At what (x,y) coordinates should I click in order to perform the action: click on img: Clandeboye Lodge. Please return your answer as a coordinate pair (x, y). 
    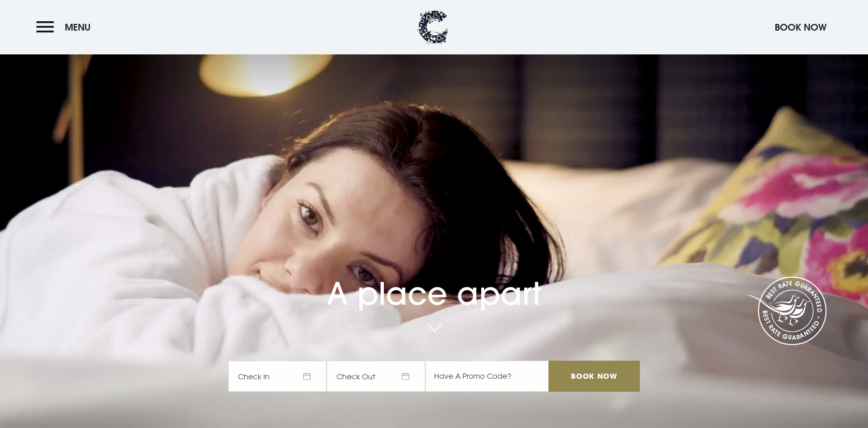
    Looking at the image, I should click on (433, 27).